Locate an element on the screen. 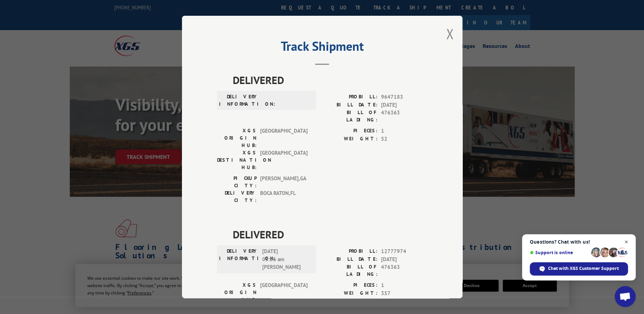 The width and height of the screenshot is (644, 314). span: BOCA RATON , FL is located at coordinates (284, 196).